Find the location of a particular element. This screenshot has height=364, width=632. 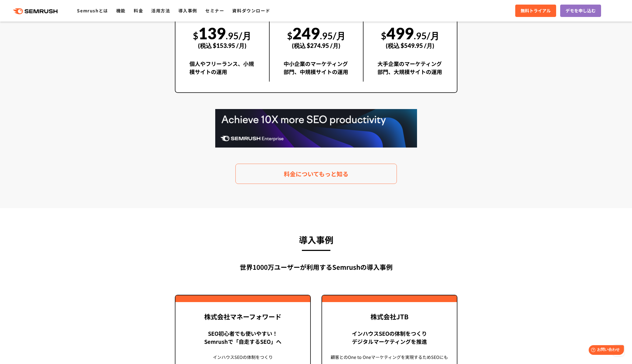

a: Semrushとは is located at coordinates (92, 10).